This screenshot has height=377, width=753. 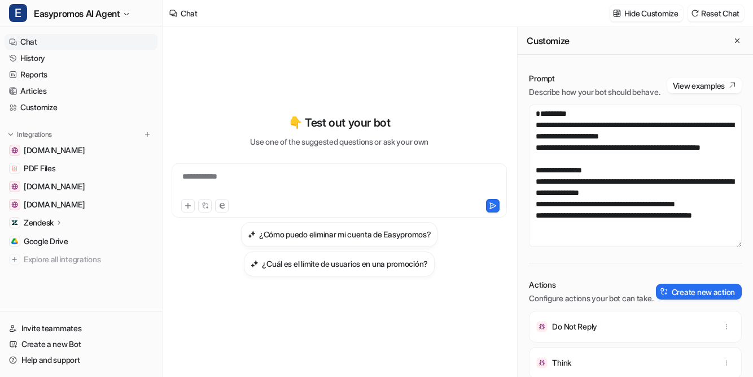 I want to click on span: Easypromos AI Agent, so click(x=77, y=14).